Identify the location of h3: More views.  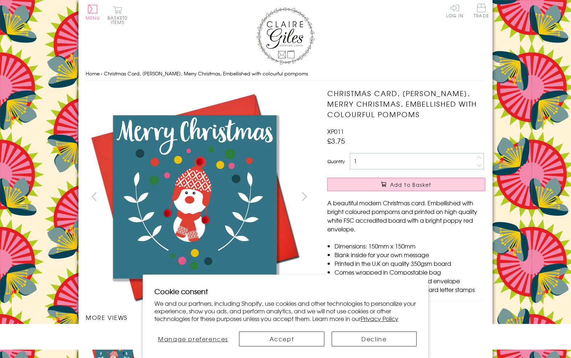
(199, 318).